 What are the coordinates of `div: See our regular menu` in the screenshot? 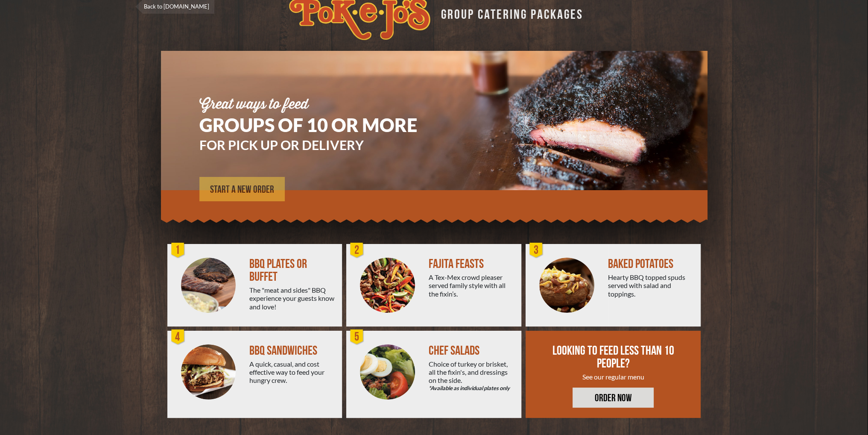 It's located at (614, 376).